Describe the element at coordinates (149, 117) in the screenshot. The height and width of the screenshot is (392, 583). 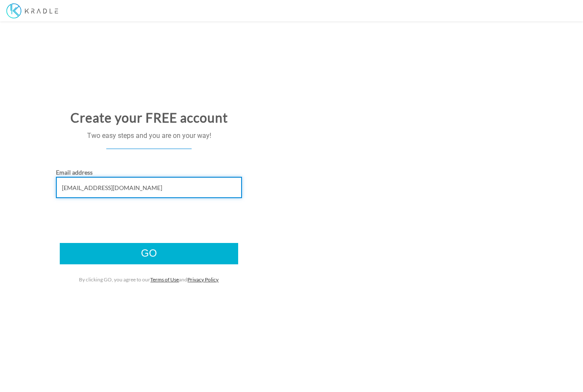
I see `h2: Create your FREE account` at that location.